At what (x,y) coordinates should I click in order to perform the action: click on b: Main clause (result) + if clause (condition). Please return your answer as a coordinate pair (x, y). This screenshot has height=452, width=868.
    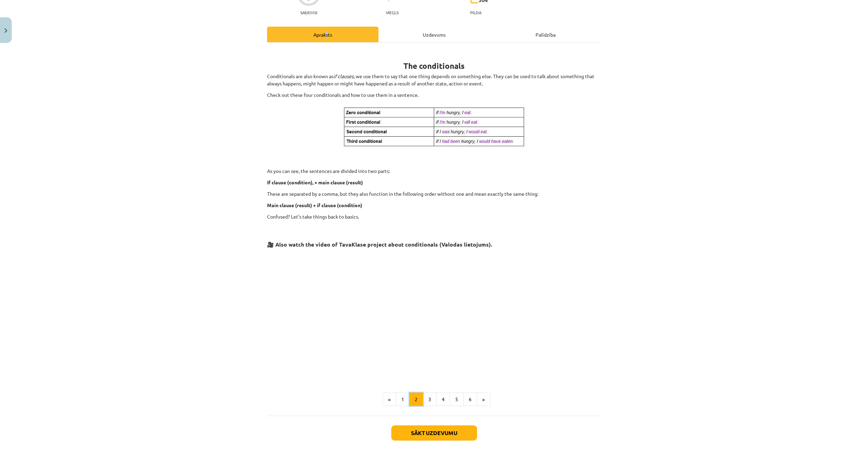
    Looking at the image, I should click on (315, 205).